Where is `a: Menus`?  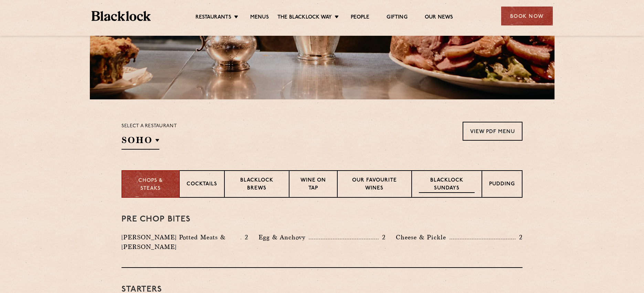 a: Menus is located at coordinates (260, 18).